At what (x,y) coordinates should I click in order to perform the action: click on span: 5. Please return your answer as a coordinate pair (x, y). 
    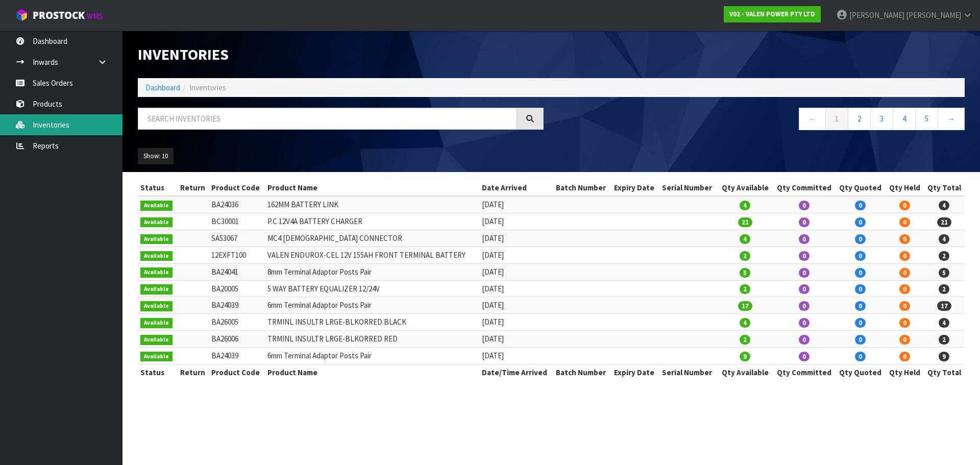
    Looking at the image, I should click on (745, 273).